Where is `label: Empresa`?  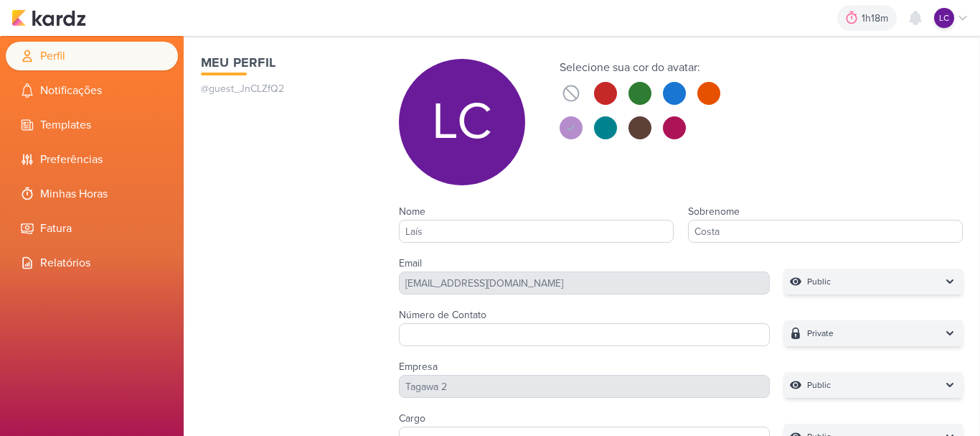 label: Empresa is located at coordinates (419, 367).